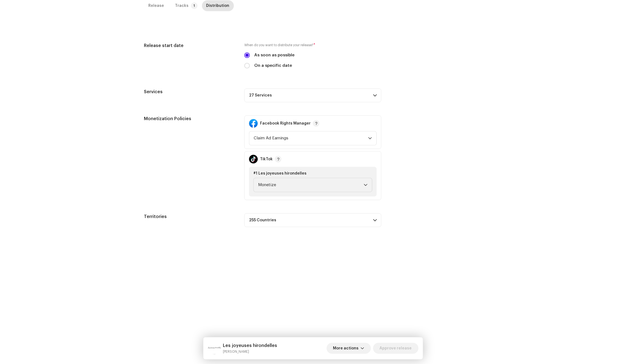 The height and width of the screenshot is (364, 626). I want to click on p-accordion-header: 255 Countries, so click(313, 220).